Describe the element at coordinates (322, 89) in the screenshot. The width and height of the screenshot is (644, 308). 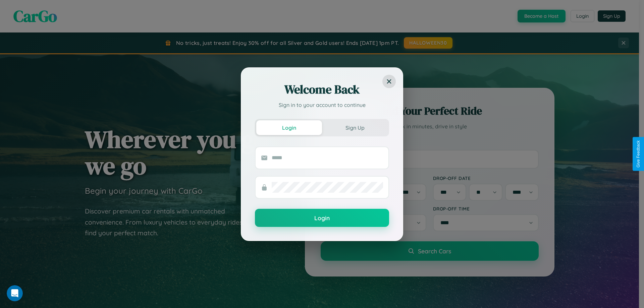
I see `h2: Welcome Back` at that location.